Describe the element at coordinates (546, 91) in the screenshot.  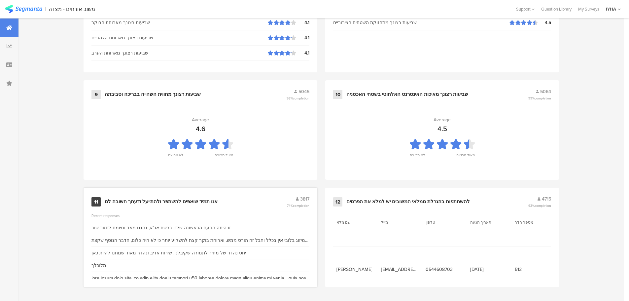
I see `span: 5064` at that location.